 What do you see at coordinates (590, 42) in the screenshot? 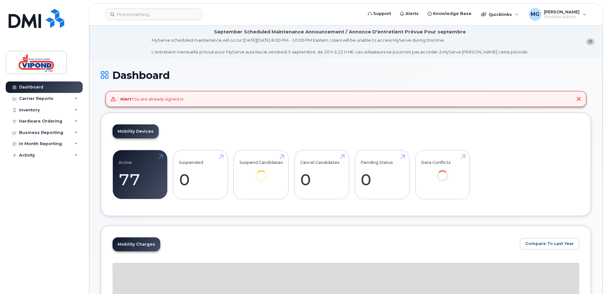
I see `button: close notification` at bounding box center [590, 42].